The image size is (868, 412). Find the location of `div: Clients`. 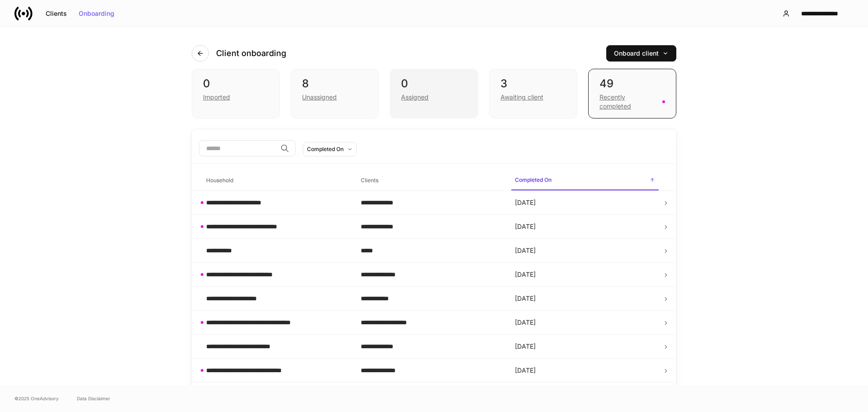

div: Clients is located at coordinates (56, 14).